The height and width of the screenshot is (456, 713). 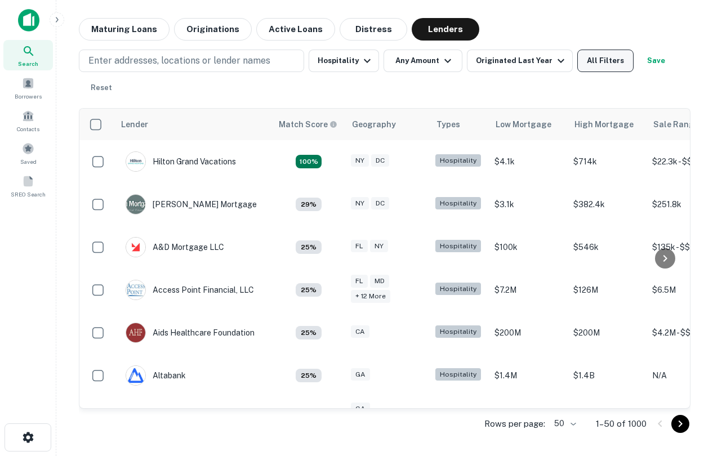 I want to click on div: CA, so click(x=360, y=332).